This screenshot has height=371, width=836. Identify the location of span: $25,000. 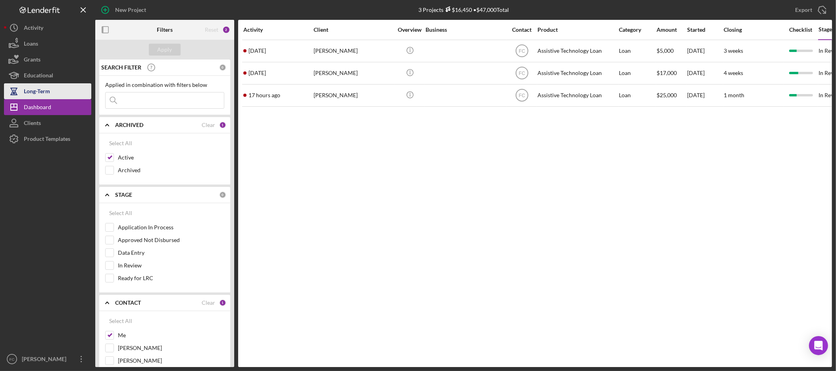
(667, 95).